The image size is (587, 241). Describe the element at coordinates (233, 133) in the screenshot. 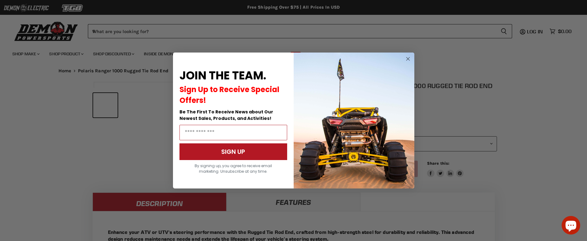

I see `input: Email Address` at that location.